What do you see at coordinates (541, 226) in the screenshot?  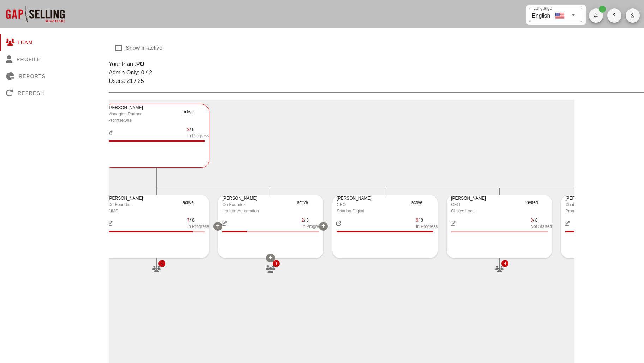 I see `div: Not Started` at bounding box center [541, 226].